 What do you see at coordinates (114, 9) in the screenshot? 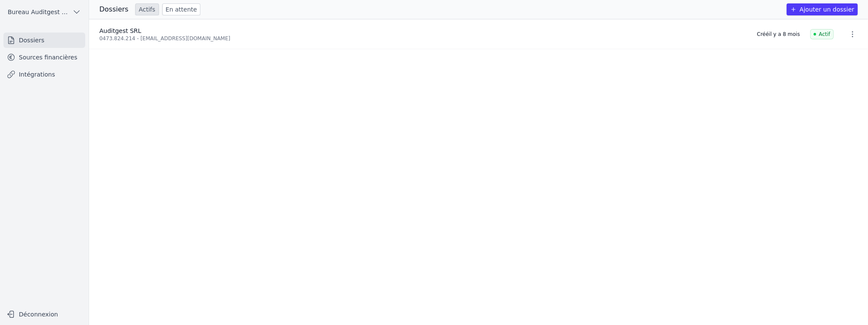
I see `h3: Dossiers` at bounding box center [114, 9].